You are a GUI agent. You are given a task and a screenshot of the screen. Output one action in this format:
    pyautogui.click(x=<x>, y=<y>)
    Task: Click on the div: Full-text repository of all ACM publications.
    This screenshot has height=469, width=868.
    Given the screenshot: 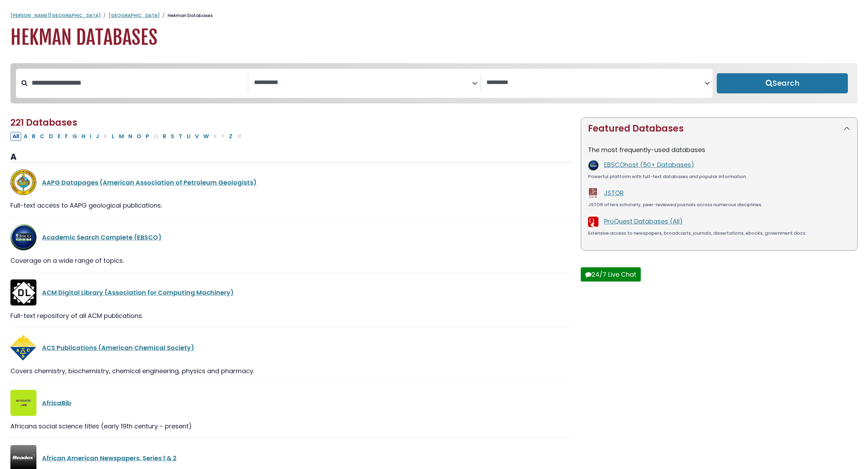 What is the action you would take?
    pyautogui.click(x=291, y=316)
    